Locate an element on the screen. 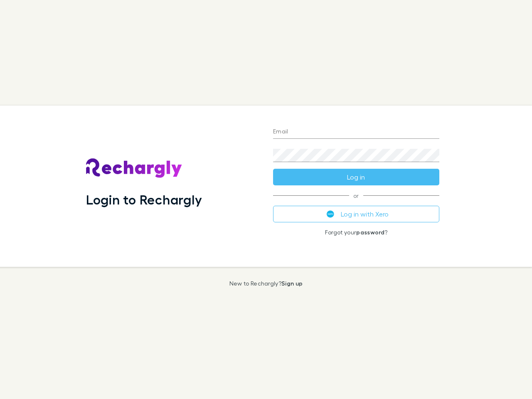  p: Forgot your ? is located at coordinates (356, 232).